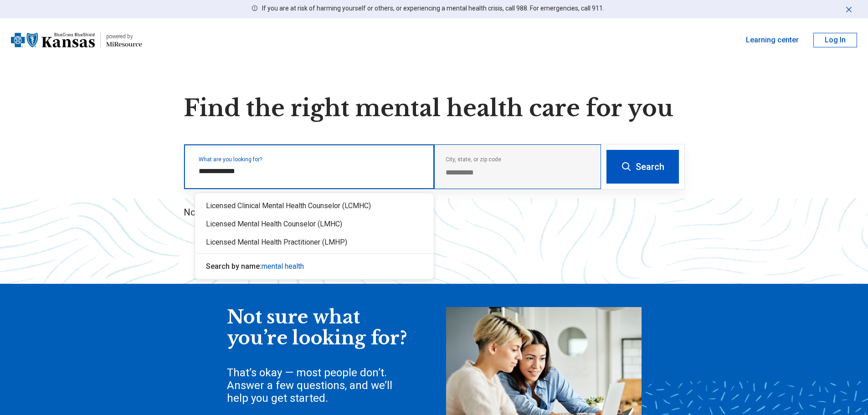  Describe the element at coordinates (433, 8) in the screenshot. I see `p: If you are at risk of harming yourself or others, or experiencing a mental health crisis, call 98...` at that location.